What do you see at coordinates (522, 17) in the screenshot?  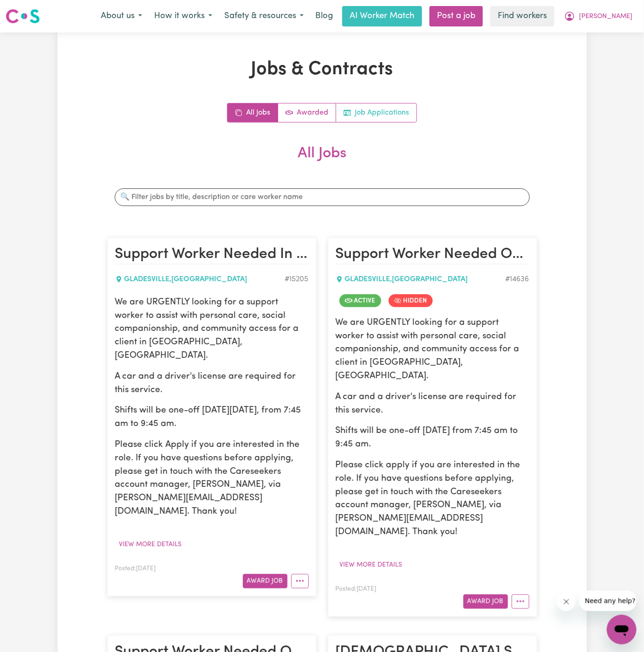 I see `a: Find workers` at bounding box center [522, 17].